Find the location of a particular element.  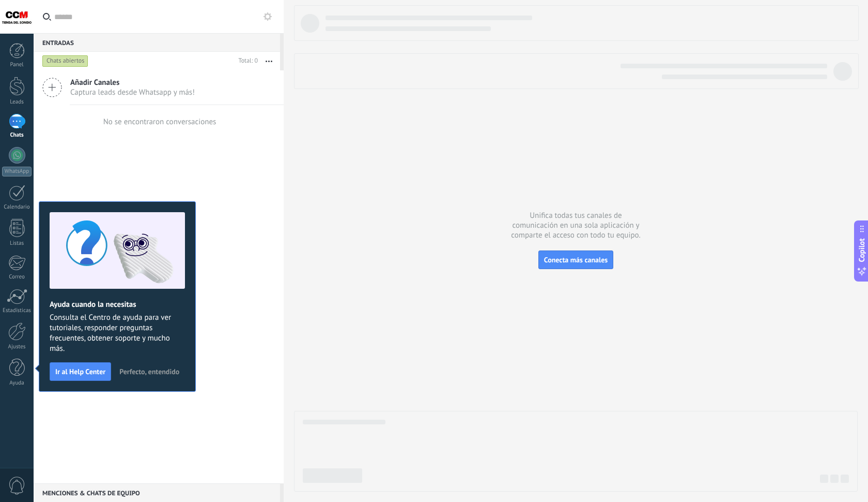

div: Chats abiertos is located at coordinates (65, 61).